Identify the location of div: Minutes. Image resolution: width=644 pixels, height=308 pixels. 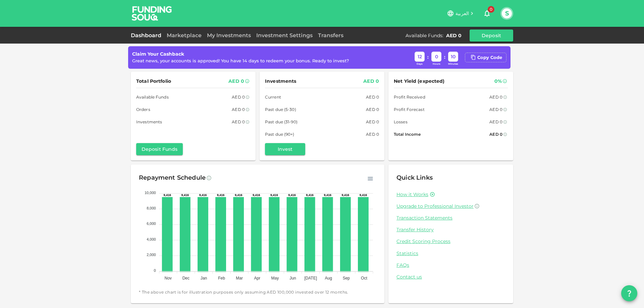
(453, 64).